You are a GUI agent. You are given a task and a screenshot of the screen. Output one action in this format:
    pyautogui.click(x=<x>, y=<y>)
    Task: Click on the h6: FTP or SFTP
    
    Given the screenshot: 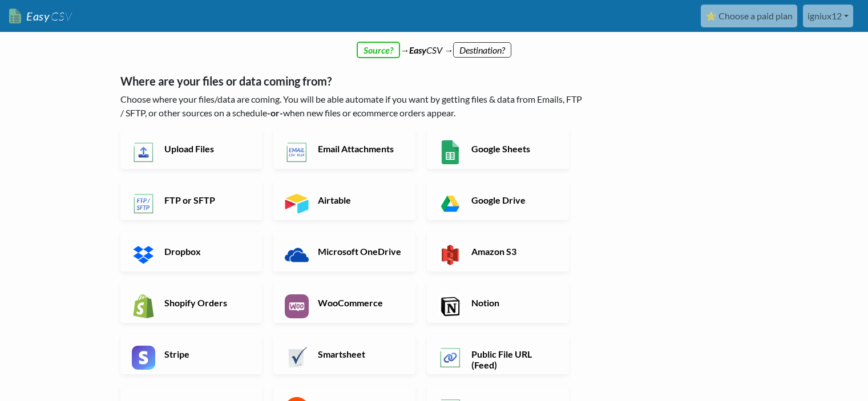 What is the action you would take?
    pyautogui.click(x=206, y=200)
    